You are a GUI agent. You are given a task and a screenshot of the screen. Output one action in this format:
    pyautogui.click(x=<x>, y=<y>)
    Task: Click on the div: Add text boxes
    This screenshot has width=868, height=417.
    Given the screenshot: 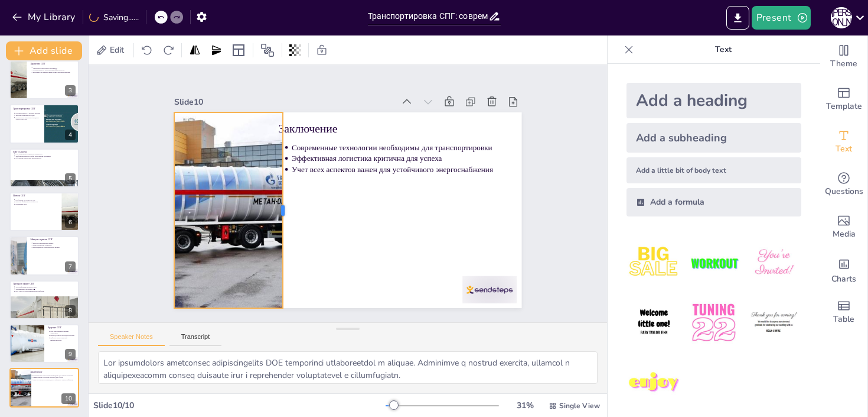 What is the action you would take?
    pyautogui.click(x=844, y=142)
    